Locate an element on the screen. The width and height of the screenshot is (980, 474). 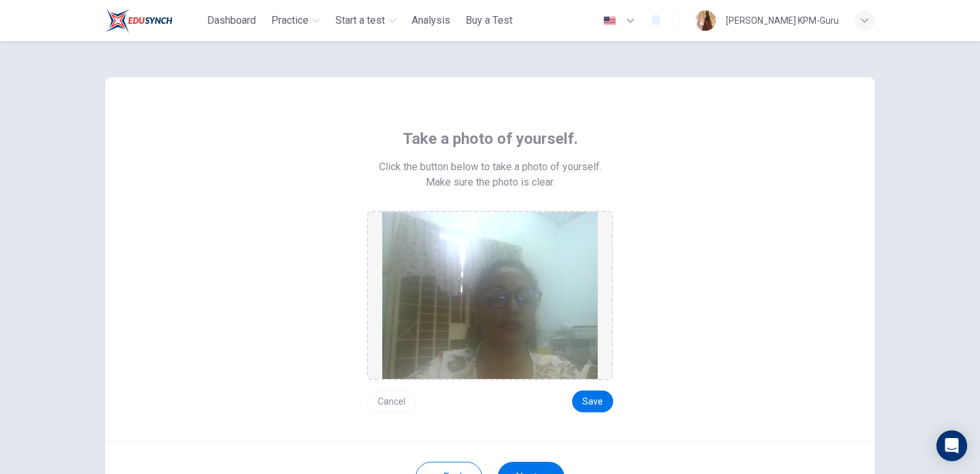
img: en is located at coordinates (609, 20).